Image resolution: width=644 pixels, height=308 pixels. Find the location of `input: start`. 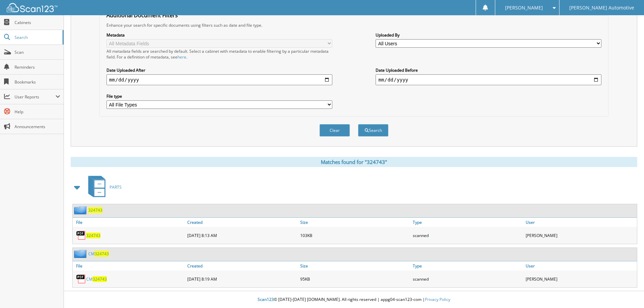

input: start is located at coordinates (220, 80).